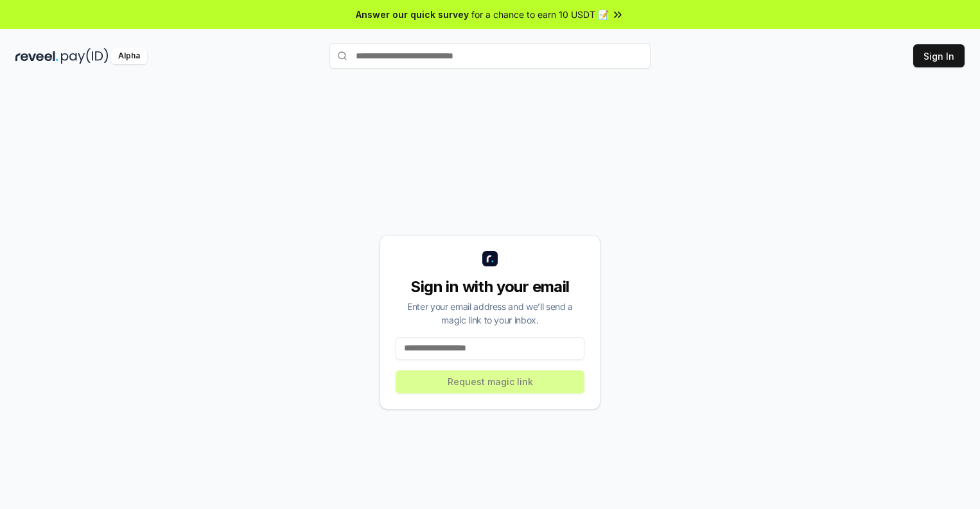 The width and height of the screenshot is (980, 509). What do you see at coordinates (490, 286) in the screenshot?
I see `div: Sign in with your email` at bounding box center [490, 286].